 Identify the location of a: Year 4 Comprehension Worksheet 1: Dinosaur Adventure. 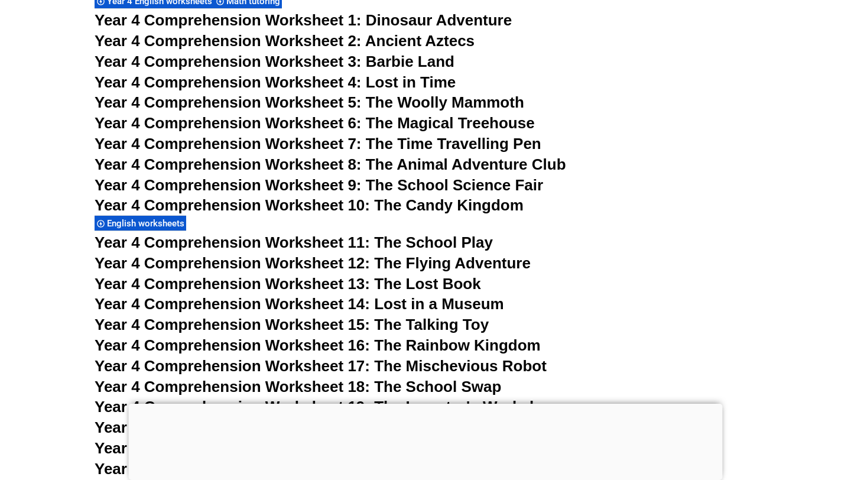
(303, 20).